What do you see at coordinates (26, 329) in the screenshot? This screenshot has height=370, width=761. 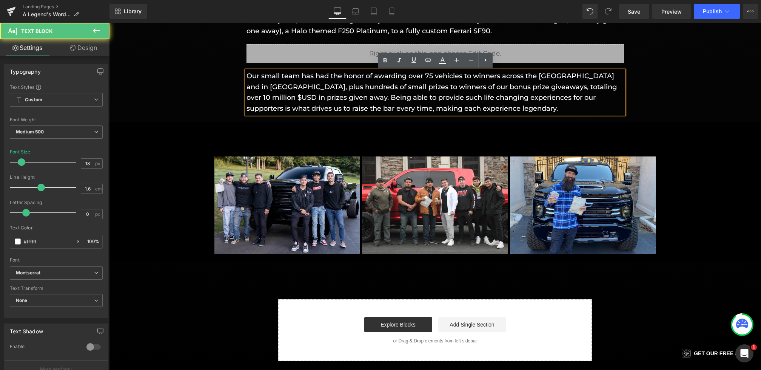 I see `div: Text Shadow` at bounding box center [26, 329].